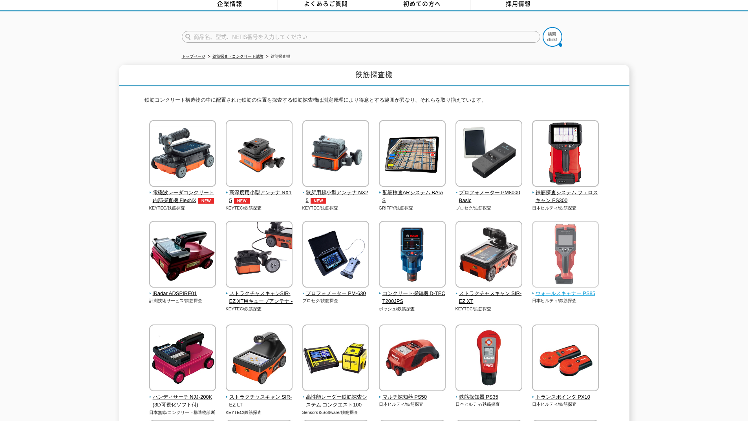 Image resolution: width=748 pixels, height=421 pixels. What do you see at coordinates (183, 290) in the screenshot?
I see `a: iRadar ADSPIRE01` at bounding box center [183, 290].